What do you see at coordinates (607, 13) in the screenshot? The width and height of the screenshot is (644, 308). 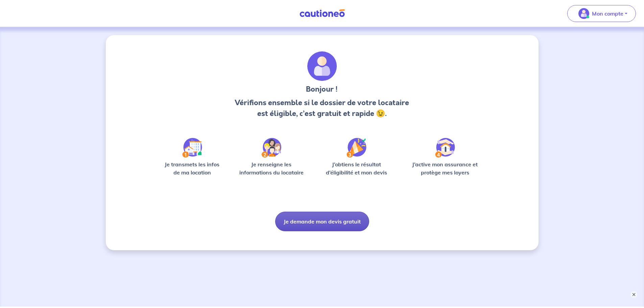 I see `p: Mon compte` at bounding box center [607, 13].